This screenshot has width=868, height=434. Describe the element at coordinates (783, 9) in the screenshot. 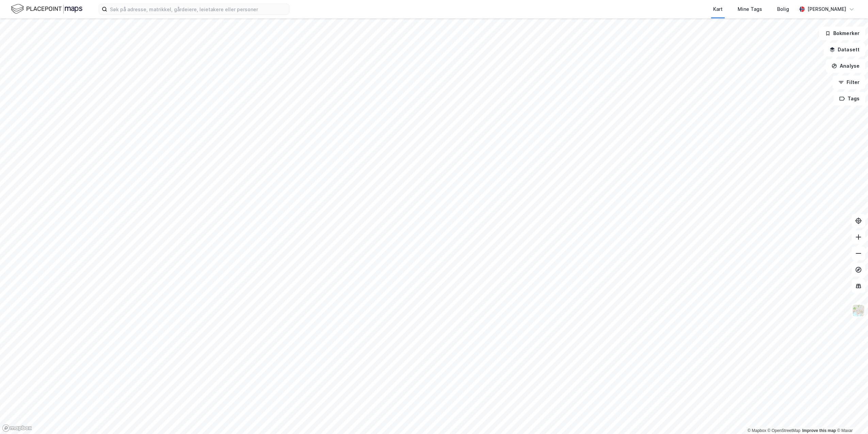

I see `div: Bolig` at that location.